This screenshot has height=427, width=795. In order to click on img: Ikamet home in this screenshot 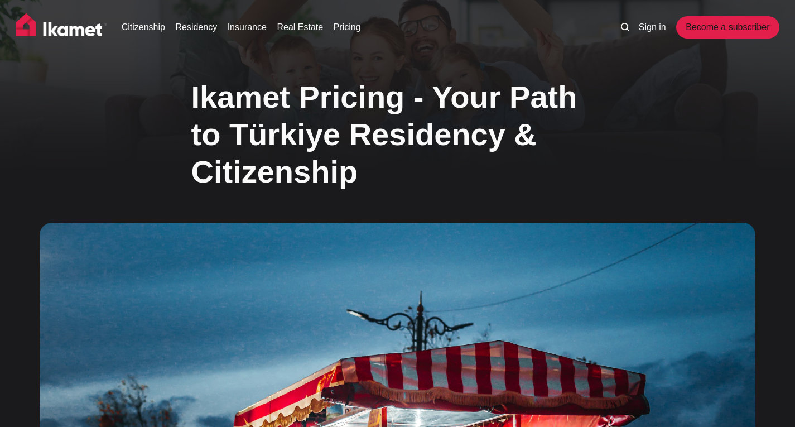, I will do `click(62, 27)`.